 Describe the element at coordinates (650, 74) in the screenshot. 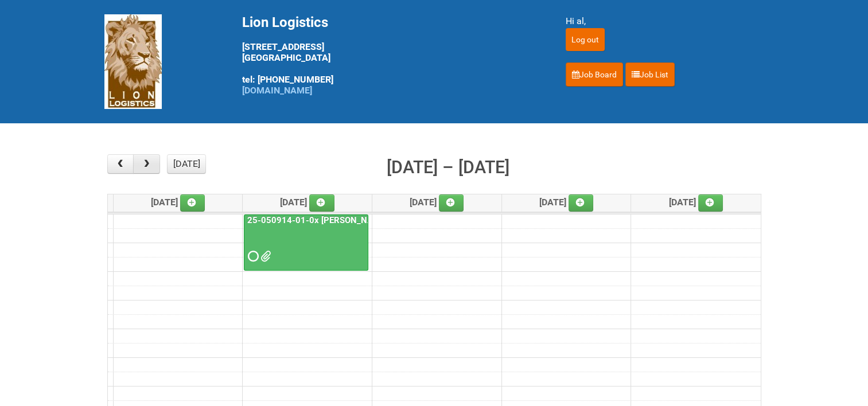

I see `a: Job List` at that location.